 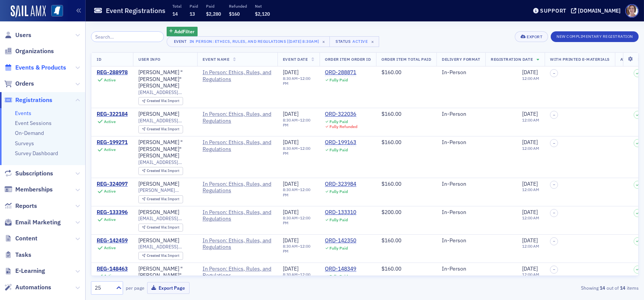 I want to click on div: REG-288978, so click(x=112, y=72).